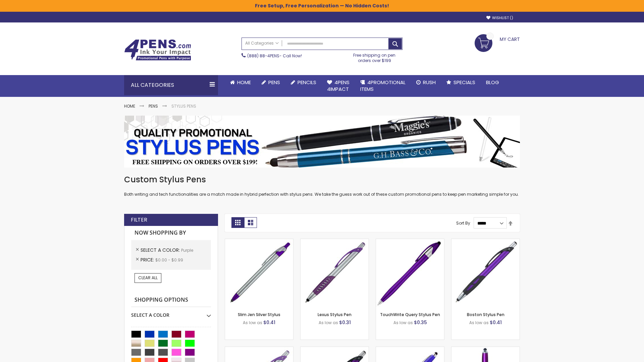 This screenshot has height=362, width=644. Describe the element at coordinates (410, 314) in the screenshot. I see `a: TouchWrite Query Stylus Pen` at that location.